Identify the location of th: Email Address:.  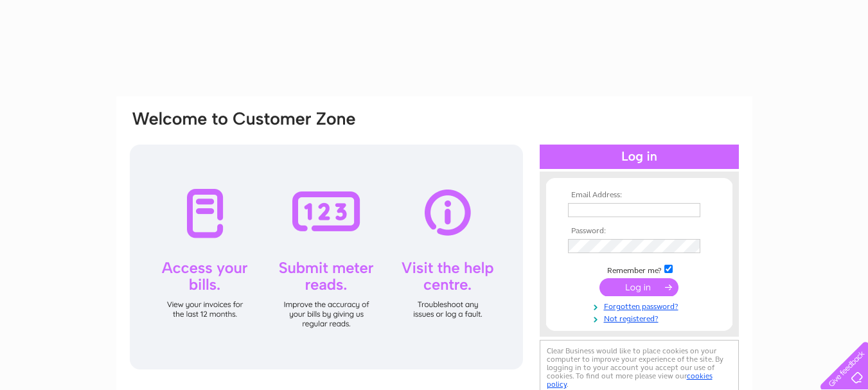
(640, 195).